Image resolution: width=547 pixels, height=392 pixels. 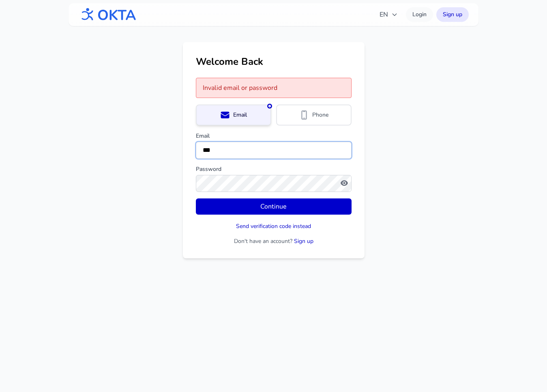 I want to click on button: EN, so click(x=388, y=14).